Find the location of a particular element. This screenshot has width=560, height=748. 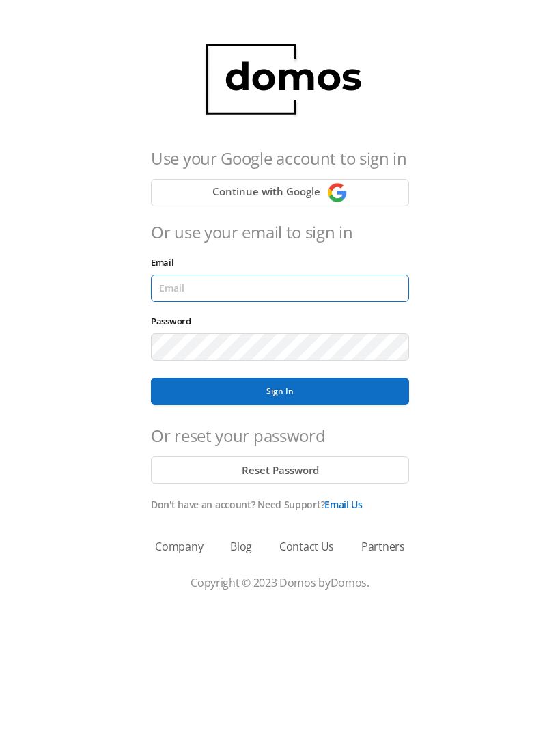

a: Blog is located at coordinates (241, 547).